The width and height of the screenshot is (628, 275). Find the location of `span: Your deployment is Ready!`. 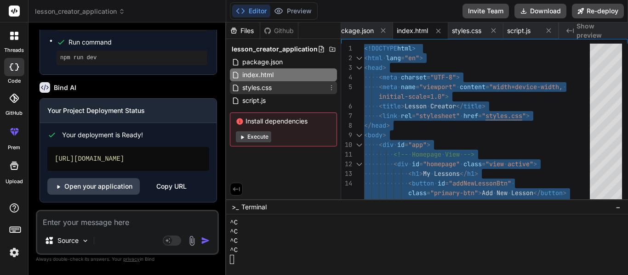

span: Your deployment is Ready! is located at coordinates (102, 135).